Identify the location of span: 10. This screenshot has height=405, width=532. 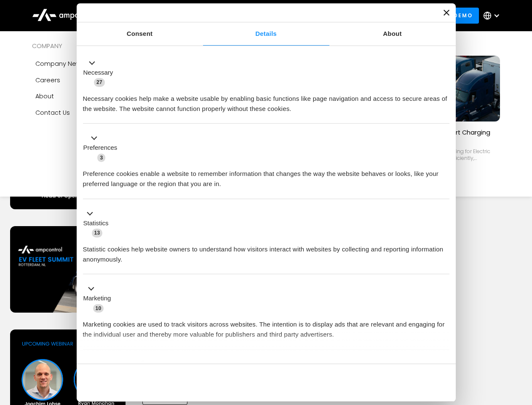
(99, 308).